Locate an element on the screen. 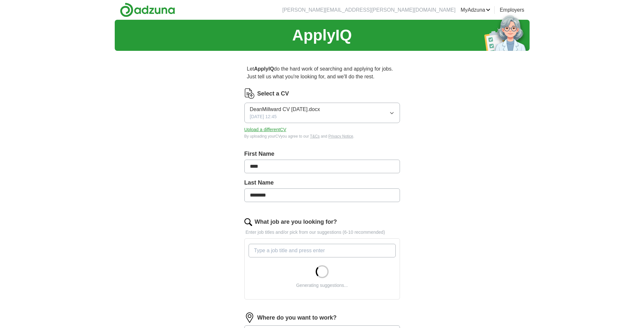  label: Select a CV is located at coordinates (273, 94).